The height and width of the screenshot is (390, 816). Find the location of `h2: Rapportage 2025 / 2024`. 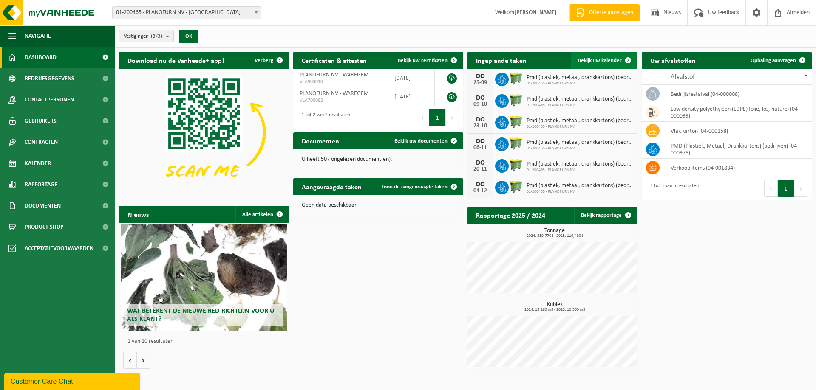

h2: Rapportage 2025 / 2024 is located at coordinates (510, 215).